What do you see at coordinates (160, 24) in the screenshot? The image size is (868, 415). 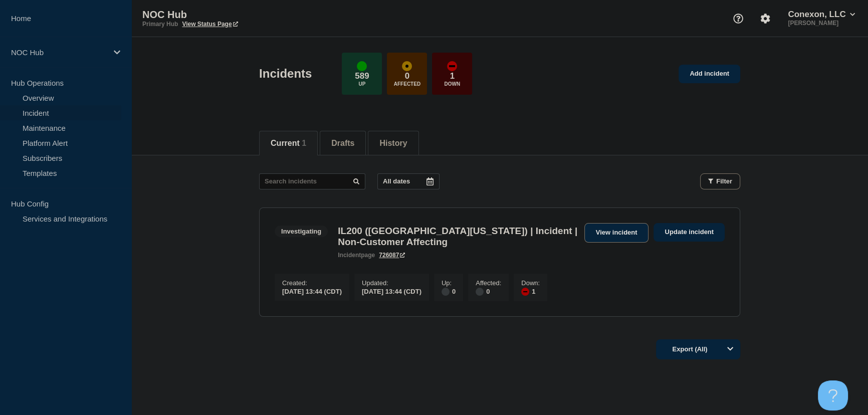 I see `p: Primary Hub` at bounding box center [160, 24].